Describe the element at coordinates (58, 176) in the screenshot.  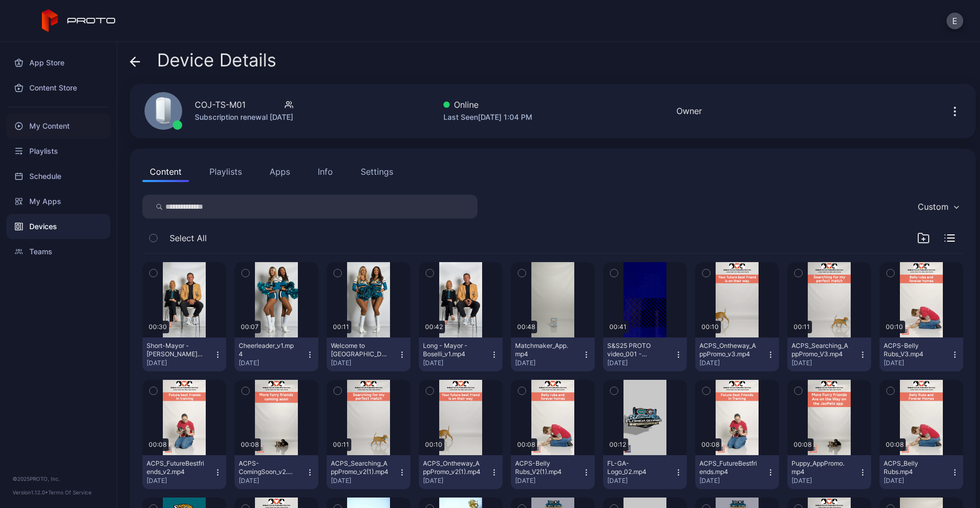
I see `a: Schedule` at that location.